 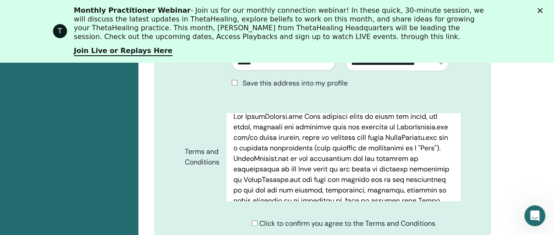 I want to click on b: Monthly Practitioner Webinar, so click(x=132, y=10).